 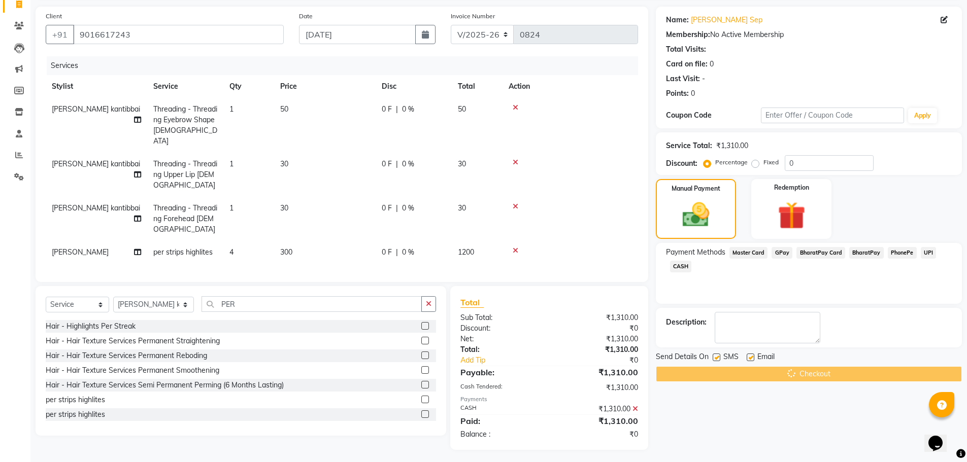 I want to click on div: Card on file:, so click(x=687, y=64).